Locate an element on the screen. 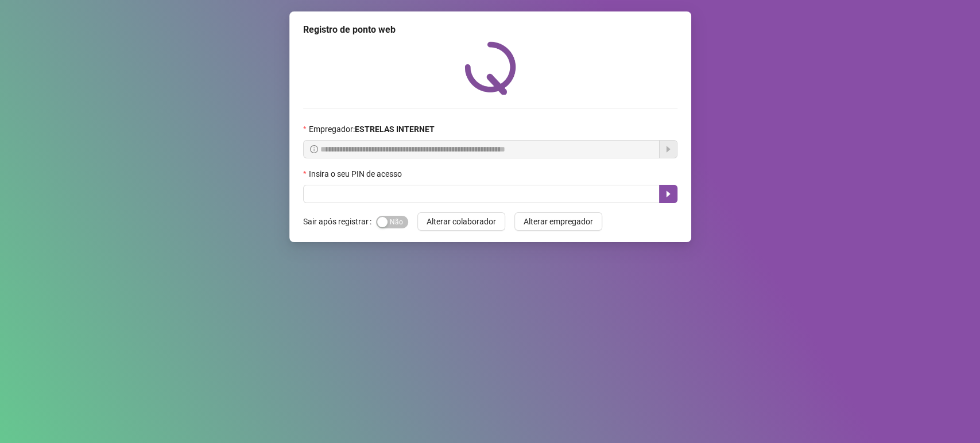 Image resolution: width=980 pixels, height=443 pixels. div: Registro de ponto web is located at coordinates (490, 30).